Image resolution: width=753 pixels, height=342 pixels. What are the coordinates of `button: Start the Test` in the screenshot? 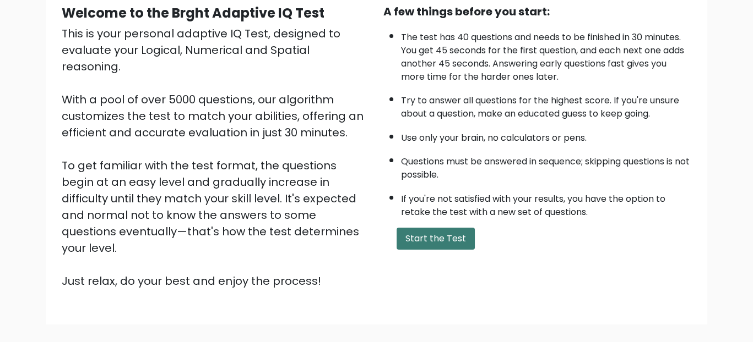 It's located at (436, 239).